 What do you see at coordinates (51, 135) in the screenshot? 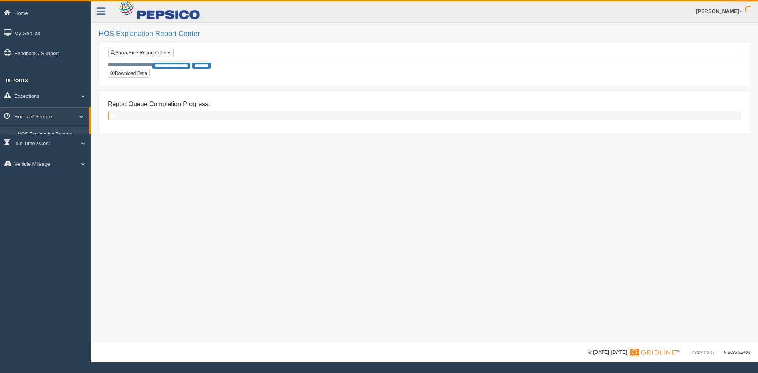
I see `a: HOS Explanation Reports` at bounding box center [51, 135].